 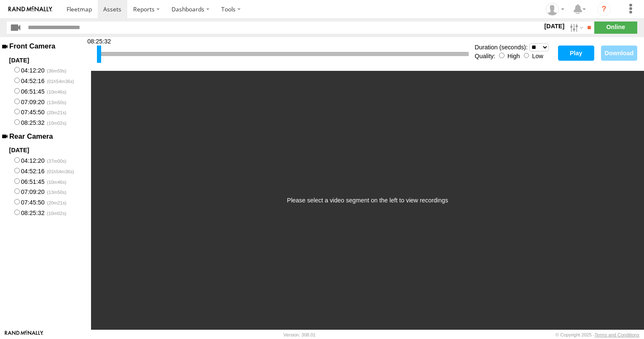 What do you see at coordinates (576, 53) in the screenshot?
I see `button: Play` at bounding box center [576, 53].